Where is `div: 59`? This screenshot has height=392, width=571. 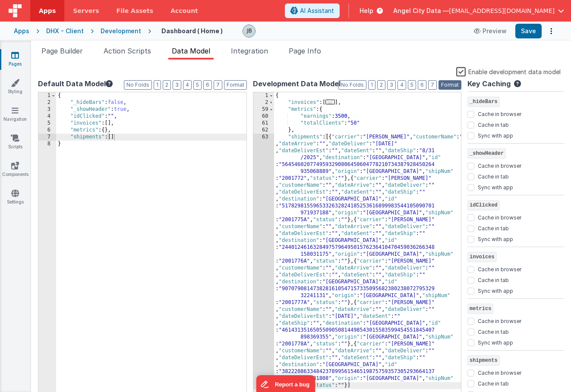
div: 59 is located at coordinates (263, 110).